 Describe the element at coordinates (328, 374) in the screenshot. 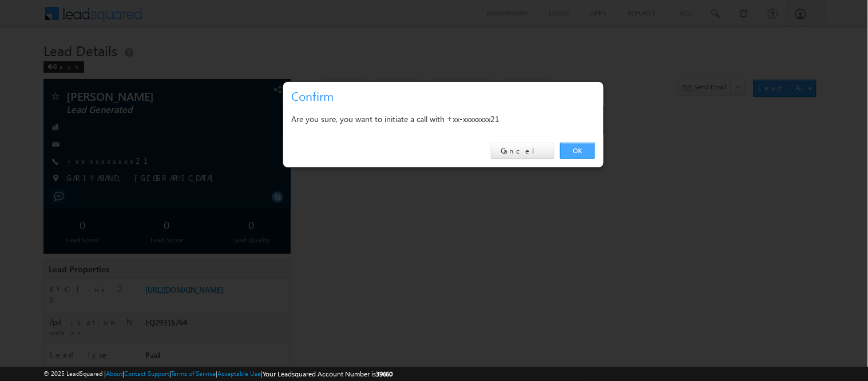

I see `span: Your Leadsquared Account Number is` at that location.